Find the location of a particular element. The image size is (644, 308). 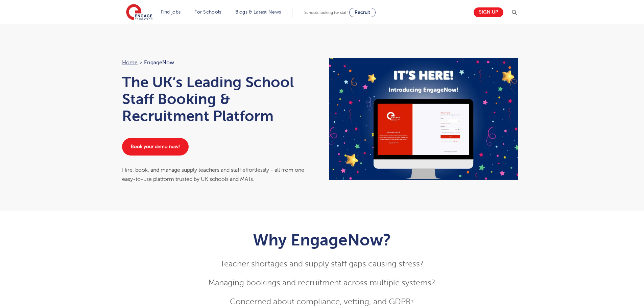

a: Home is located at coordinates (129, 62).